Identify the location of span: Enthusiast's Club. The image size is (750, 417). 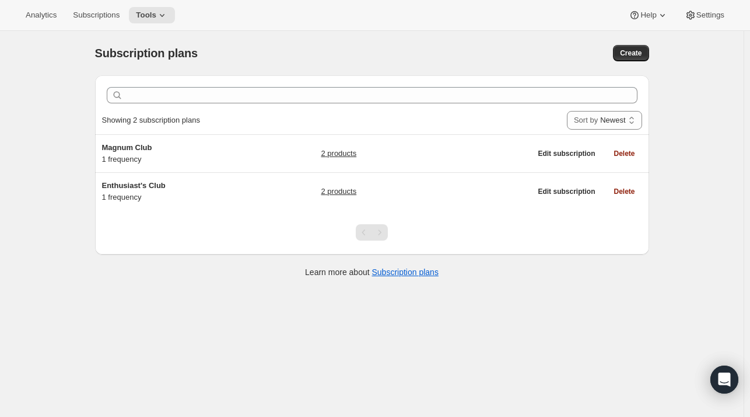
(134, 185).